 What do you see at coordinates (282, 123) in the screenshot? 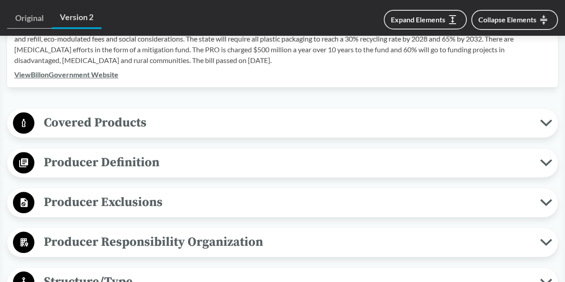
I see `button: Covered Products` at bounding box center [282, 123].